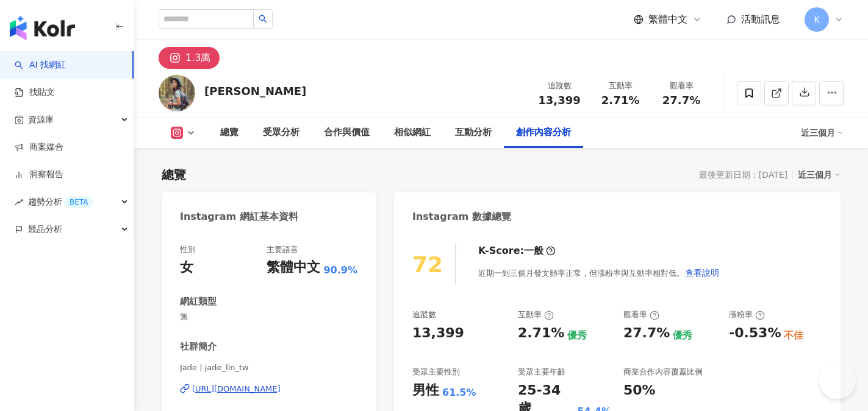 The width and height of the screenshot is (868, 411). Describe the element at coordinates (239, 217) in the screenshot. I see `div: Instagram 網紅基本資料` at that location.